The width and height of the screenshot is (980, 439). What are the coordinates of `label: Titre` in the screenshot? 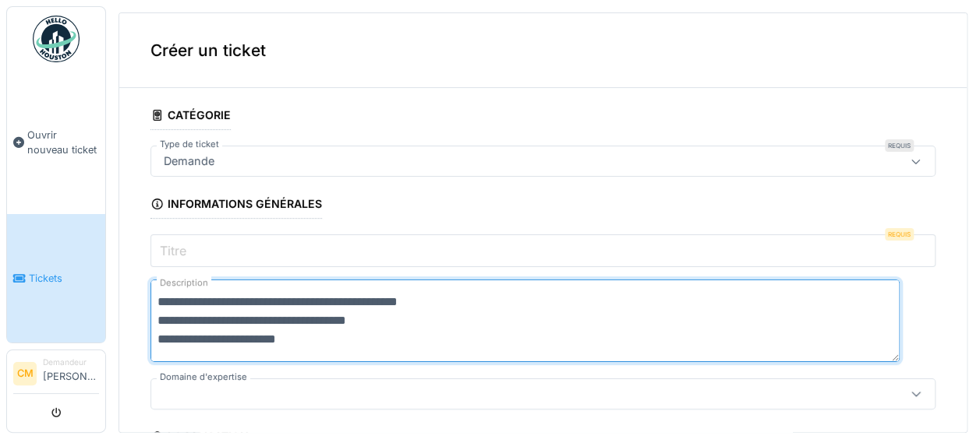 It's located at (173, 251).